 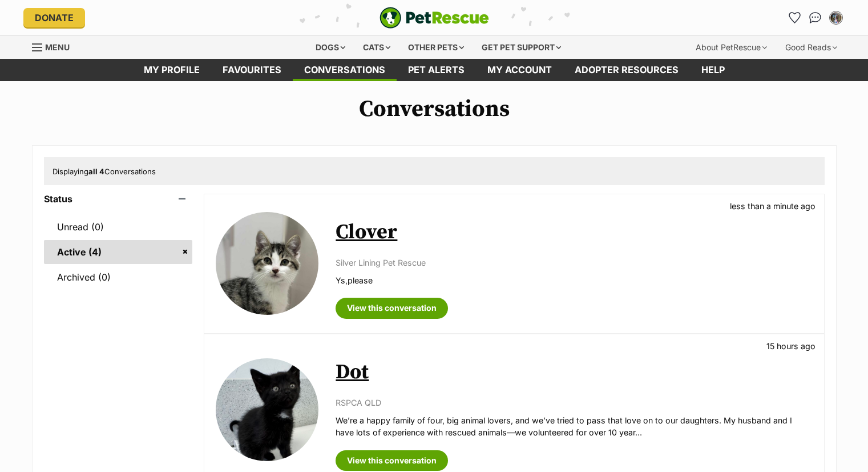 I want to click on div: Good Reads, so click(x=811, y=48).